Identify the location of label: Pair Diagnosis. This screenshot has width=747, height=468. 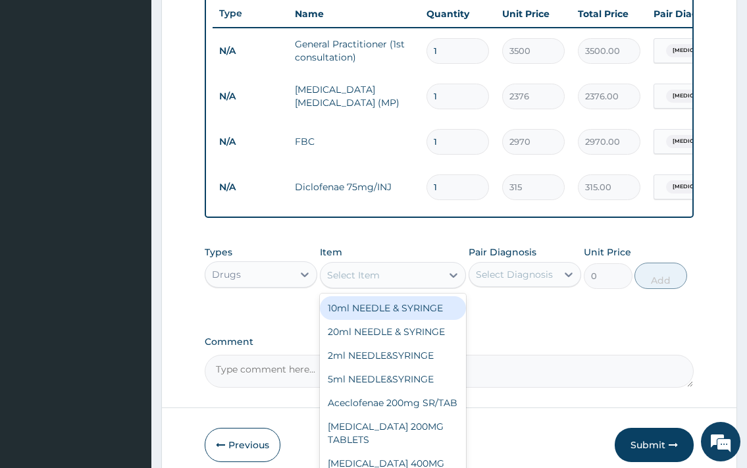
(502, 252).